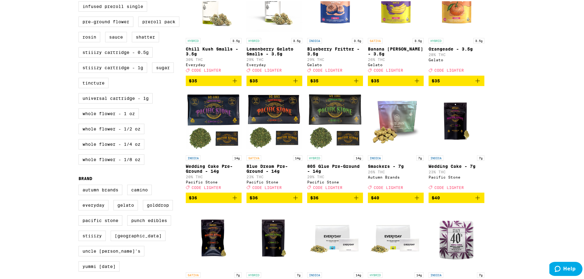 The height and width of the screenshot is (279, 584). What do you see at coordinates (106, 21) in the screenshot?
I see `label: Pre-ground Flower` at bounding box center [106, 21].